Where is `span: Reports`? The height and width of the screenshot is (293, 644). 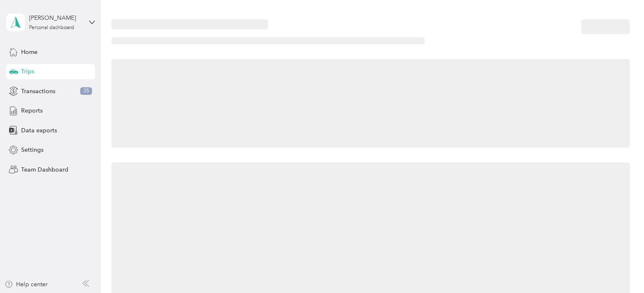
span: Reports is located at coordinates (32, 111).